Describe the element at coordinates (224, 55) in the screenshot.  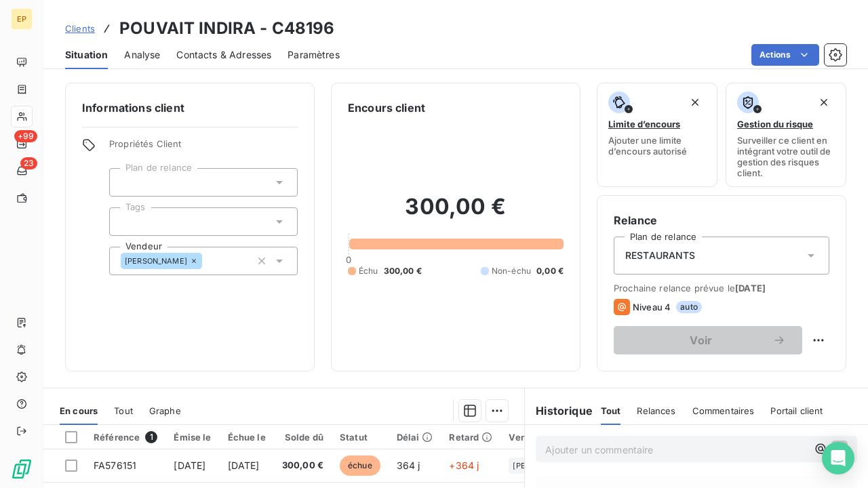
I see `span: Contacts & Adresses` at that location.